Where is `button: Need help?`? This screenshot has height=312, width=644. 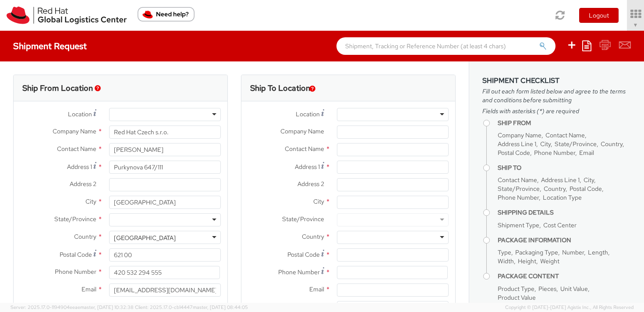 button: Need help? is located at coordinates (166, 14).